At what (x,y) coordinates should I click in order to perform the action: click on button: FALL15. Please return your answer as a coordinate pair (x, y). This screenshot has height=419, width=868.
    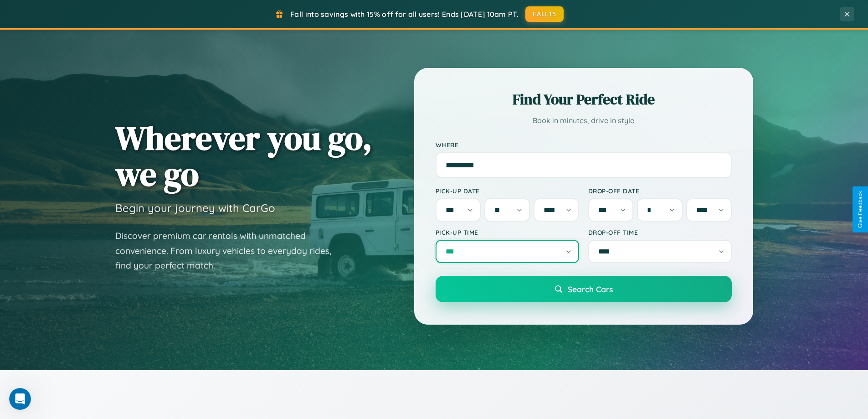
    Looking at the image, I should click on (544, 14).